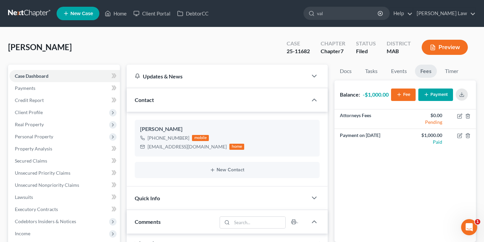 This screenshot has height=242, width=484. Describe the element at coordinates (427, 142) in the screenshot. I see `div: Paid` at that location.